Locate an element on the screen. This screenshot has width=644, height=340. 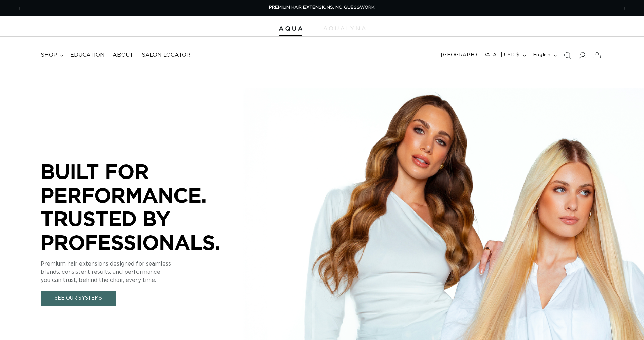
p: Premium hair extensions designed for seamless blends, consistent results, and performance you can... is located at coordinates (143, 272).